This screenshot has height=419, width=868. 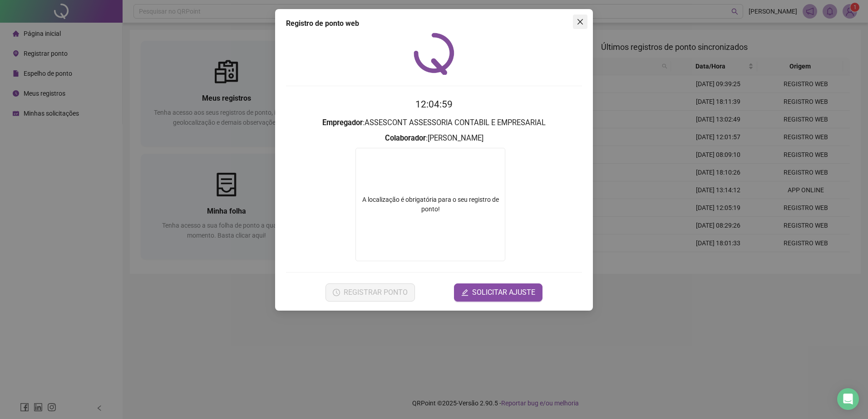 I want to click on h3: : ASSESCONT ASSESSORIA CONTABIL E EMPRESARIAL, so click(x=434, y=123).